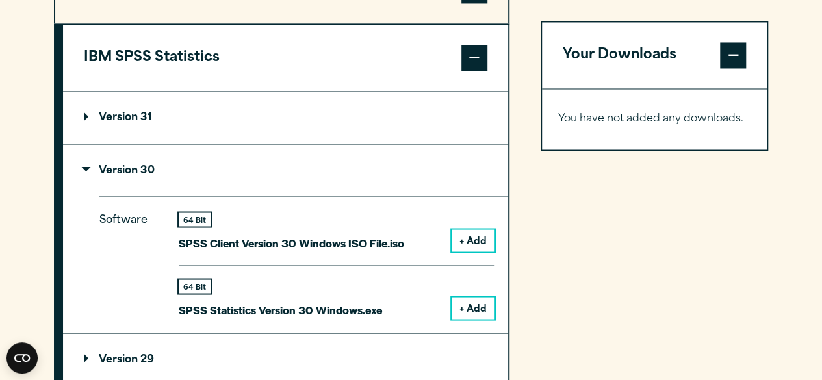  I want to click on button: Open CMP widget, so click(22, 358).